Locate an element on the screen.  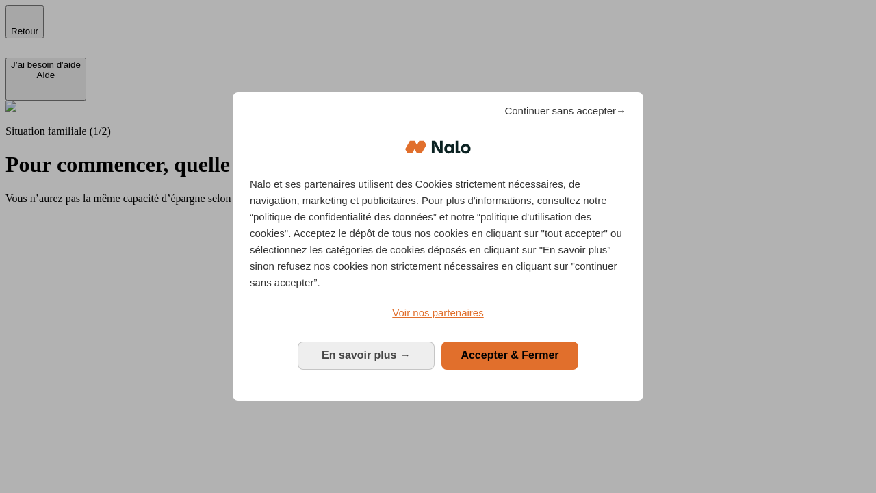
button: Accepter & Fermer: Accepter notre traitement des données et fermer is located at coordinates (510, 355).